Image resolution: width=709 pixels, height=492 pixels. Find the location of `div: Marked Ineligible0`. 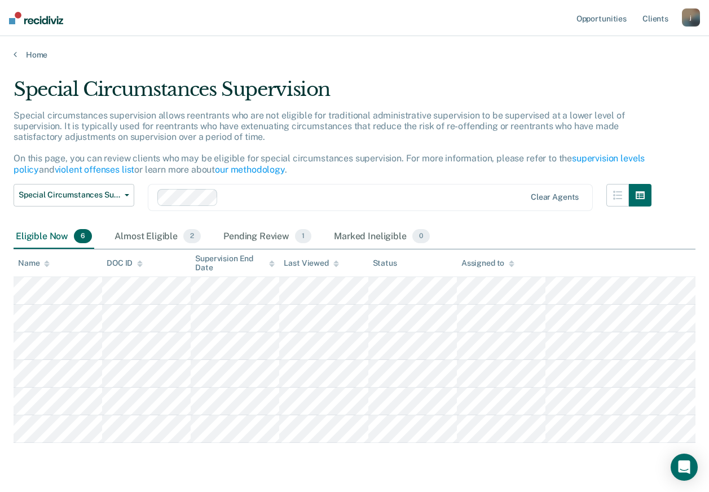

div: Marked Ineligible0 is located at coordinates (382, 237).